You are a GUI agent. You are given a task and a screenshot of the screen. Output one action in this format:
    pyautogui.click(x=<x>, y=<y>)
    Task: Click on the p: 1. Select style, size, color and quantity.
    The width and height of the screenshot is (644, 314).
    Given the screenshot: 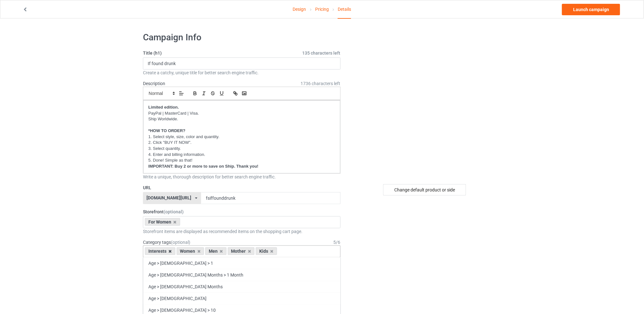 What is the action you would take?
    pyautogui.click(x=242, y=137)
    